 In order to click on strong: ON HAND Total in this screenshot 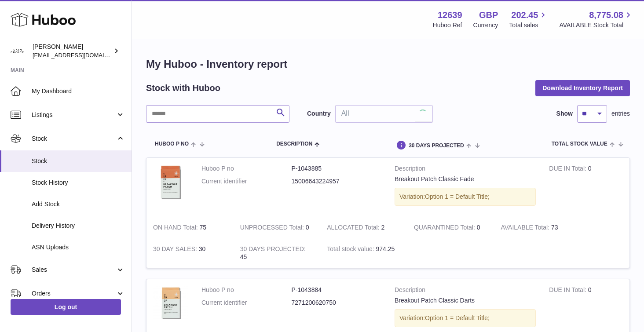, I will do `click(176, 228)`.